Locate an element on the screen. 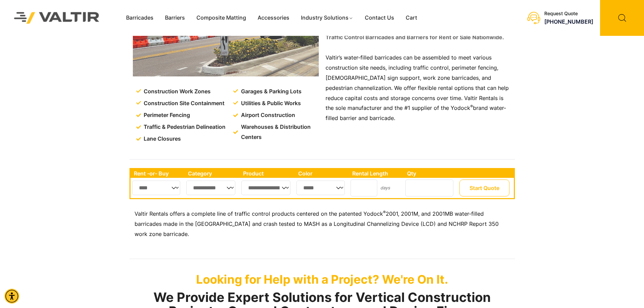 This screenshot has width=644, height=308. div: Request Quote is located at coordinates (569, 13).